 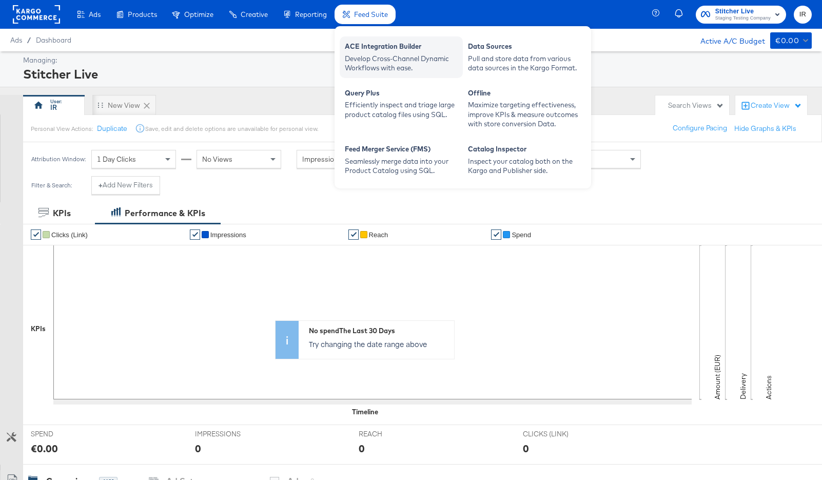 What do you see at coordinates (696, 105) in the screenshot?
I see `div: Search Views` at bounding box center [696, 105].